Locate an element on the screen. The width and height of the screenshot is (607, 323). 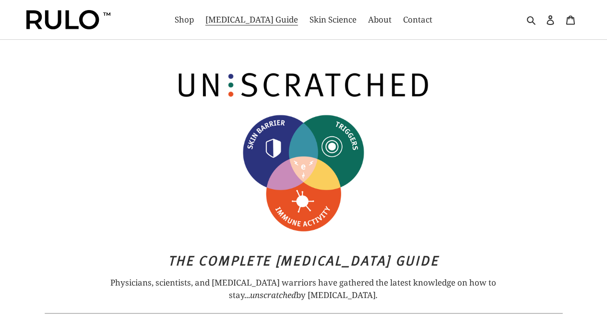
a: Skin Science is located at coordinates (333, 20).